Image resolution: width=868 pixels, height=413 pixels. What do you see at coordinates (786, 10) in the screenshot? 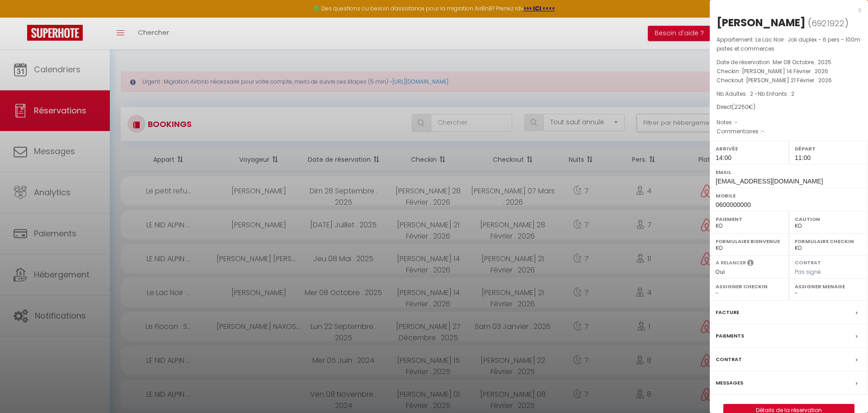
I see `div: x` at bounding box center [786, 10].